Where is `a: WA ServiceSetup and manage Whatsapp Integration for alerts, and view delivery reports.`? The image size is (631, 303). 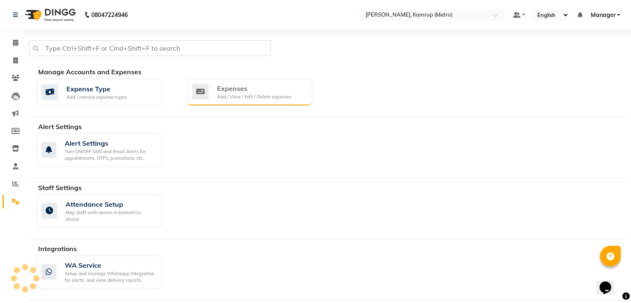
a: WA ServiceSetup and manage Whatsapp Integration for alerts, and view delivery reports. is located at coordinates (106, 272).